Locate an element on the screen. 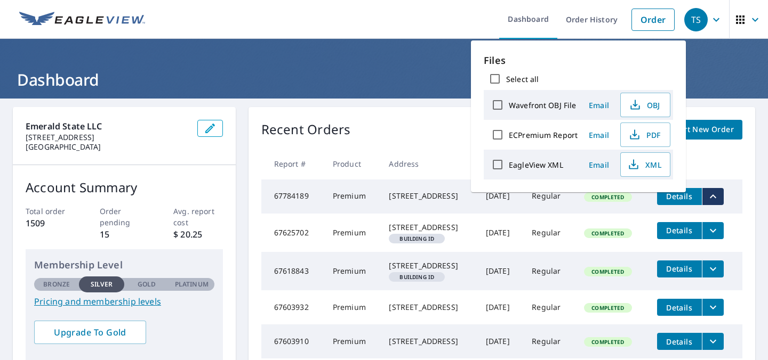 This screenshot has height=360, width=768. p: Silver is located at coordinates (102, 285).